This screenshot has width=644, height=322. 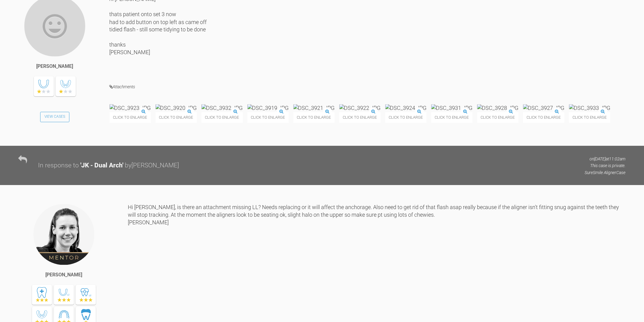 What do you see at coordinates (360, 108) in the screenshot?
I see `img: DSC_3922.JPG` at bounding box center [360, 108].